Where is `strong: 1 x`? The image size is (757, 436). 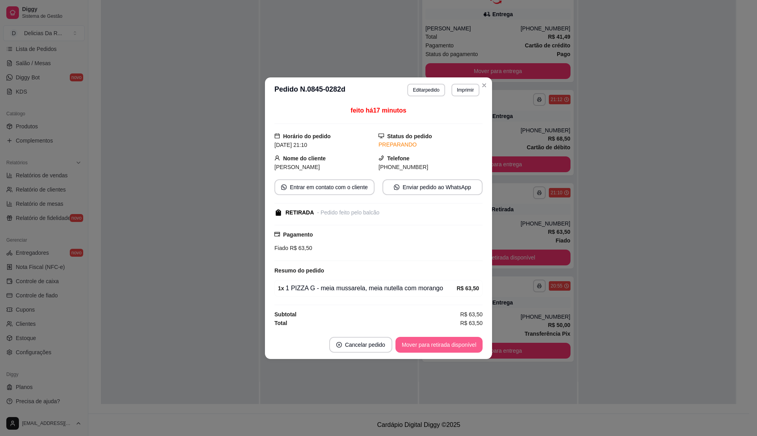 strong: 1 x is located at coordinates (281, 288).